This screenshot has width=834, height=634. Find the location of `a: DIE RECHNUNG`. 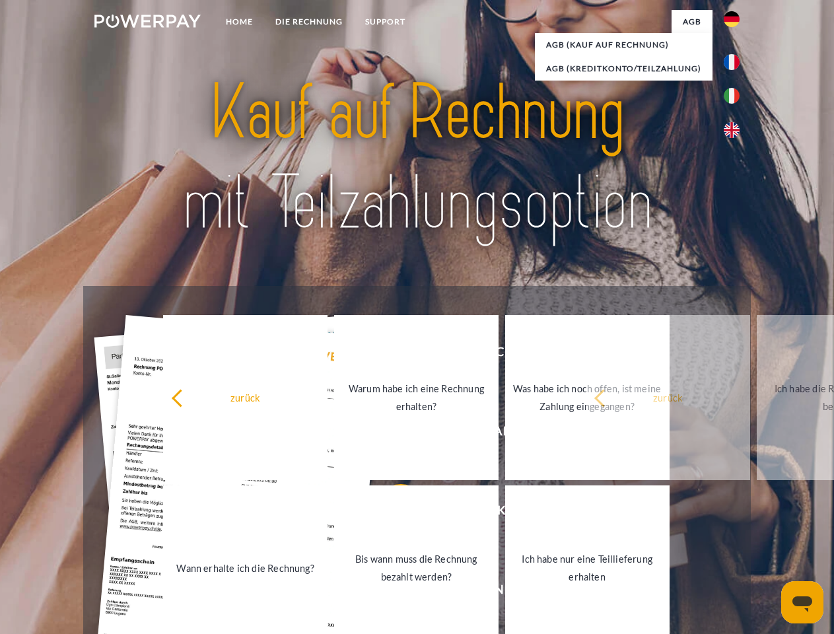

a: DIE RECHNUNG is located at coordinates (309, 22).